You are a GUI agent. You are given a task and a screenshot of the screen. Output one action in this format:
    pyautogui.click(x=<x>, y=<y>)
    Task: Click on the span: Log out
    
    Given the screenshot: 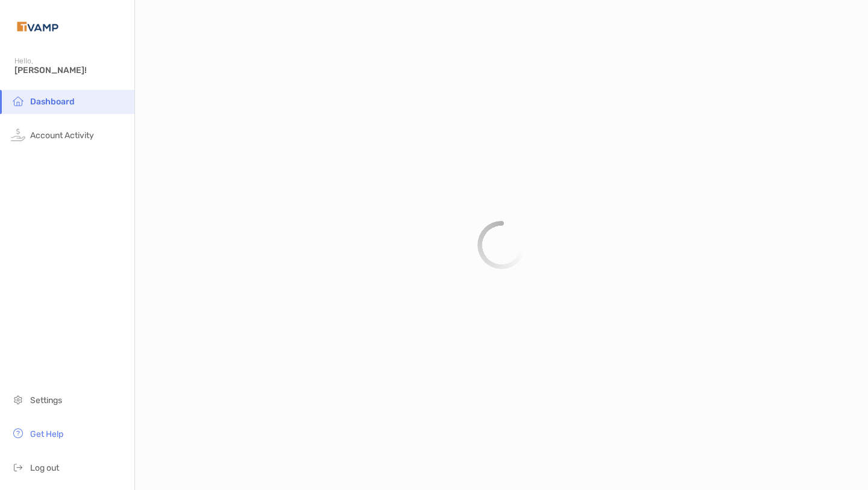 What is the action you would take?
    pyautogui.click(x=44, y=468)
    